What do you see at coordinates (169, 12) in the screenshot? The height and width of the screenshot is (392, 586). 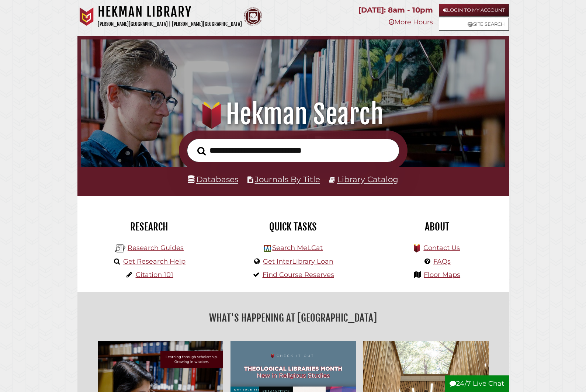 I see `h1: Hekman Library` at bounding box center [169, 12].